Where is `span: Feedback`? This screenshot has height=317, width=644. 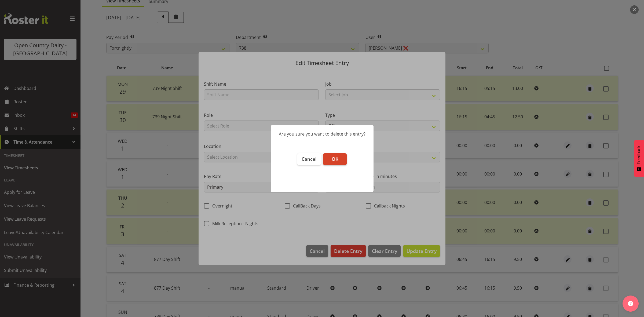 span: Feedback is located at coordinates (638, 155).